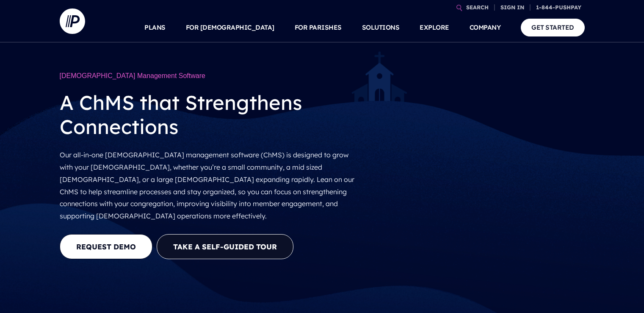 Image resolution: width=644 pixels, height=313 pixels. What do you see at coordinates (155, 28) in the screenshot?
I see `a: PLANS` at bounding box center [155, 28].